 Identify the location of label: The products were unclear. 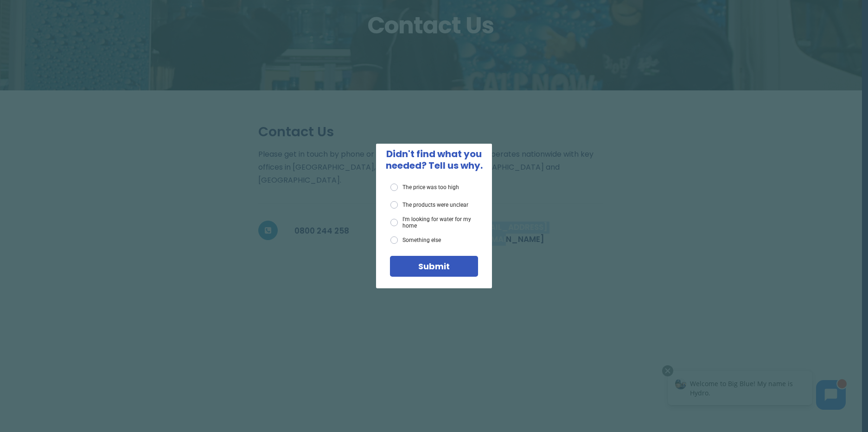
(429, 205).